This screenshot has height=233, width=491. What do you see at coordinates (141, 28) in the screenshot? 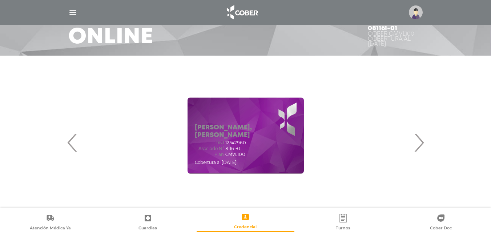
I see `h3: Credencial Online` at bounding box center [141, 28].